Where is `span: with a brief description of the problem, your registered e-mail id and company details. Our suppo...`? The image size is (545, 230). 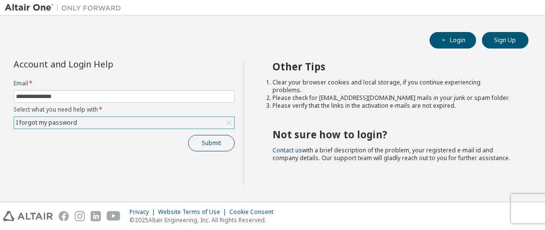
span: with a brief description of the problem, your registered e-mail id and company details. Our suppo... is located at coordinates (392, 154).